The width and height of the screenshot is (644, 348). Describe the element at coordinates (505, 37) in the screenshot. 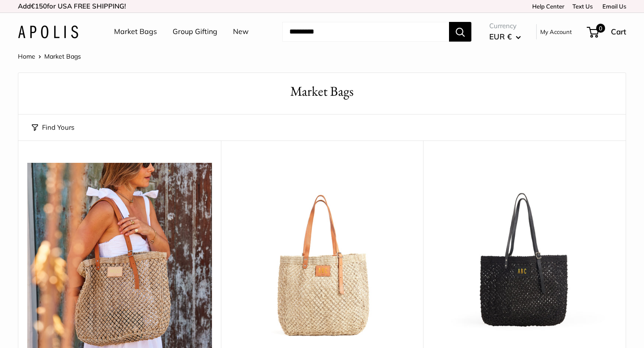

I see `button: EUR €` at that location.